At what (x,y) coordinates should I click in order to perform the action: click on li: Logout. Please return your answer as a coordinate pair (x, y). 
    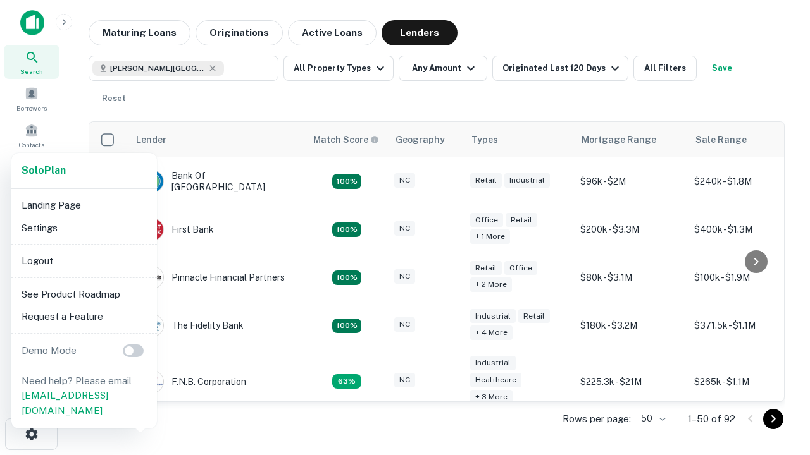
    Looking at the image, I should click on (84, 261).